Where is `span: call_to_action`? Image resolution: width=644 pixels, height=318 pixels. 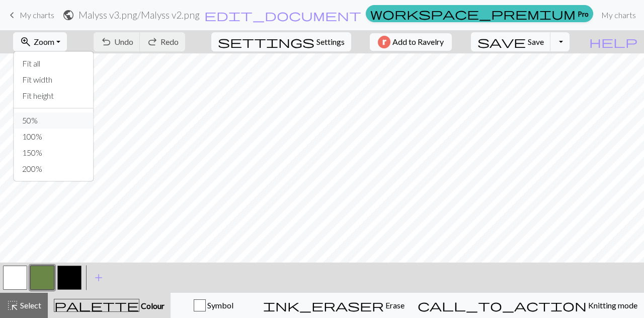
span: call_to_action is located at coordinates (502, 306).